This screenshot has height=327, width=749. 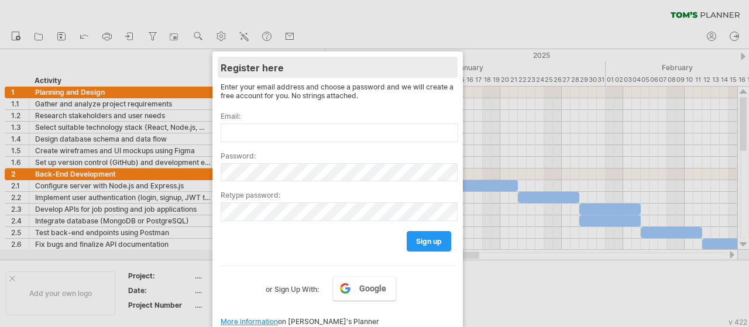 I want to click on a: More information, so click(x=249, y=321).